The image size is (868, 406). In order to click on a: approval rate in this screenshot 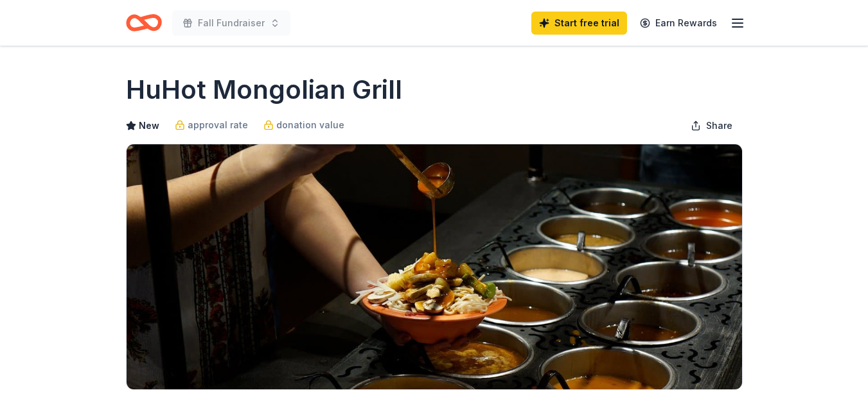, I will do `click(212, 125)`.